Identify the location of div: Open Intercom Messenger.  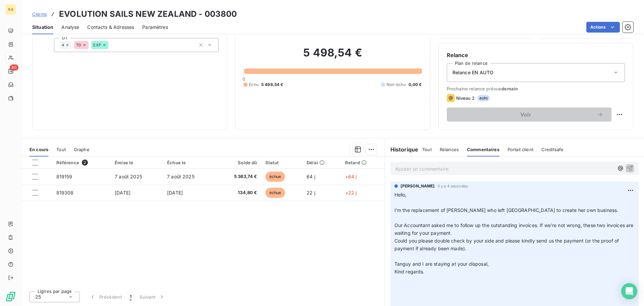
(629, 291).